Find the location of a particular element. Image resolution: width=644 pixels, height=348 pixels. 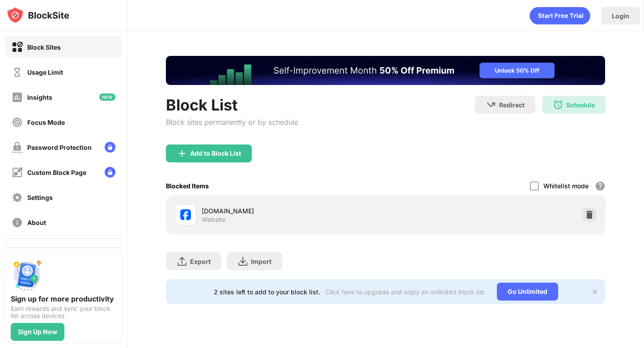

div: Import is located at coordinates (261, 261).